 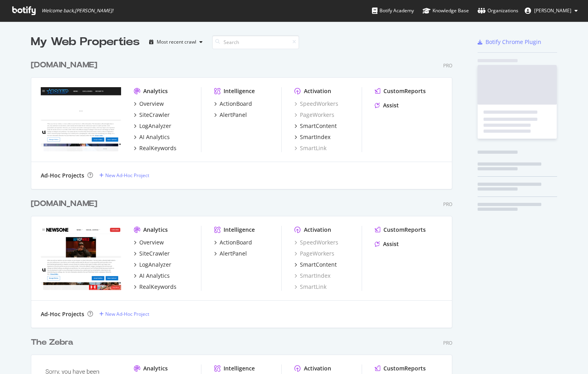 What do you see at coordinates (177, 42) in the screenshot?
I see `div: Most recent crawl` at bounding box center [177, 42].